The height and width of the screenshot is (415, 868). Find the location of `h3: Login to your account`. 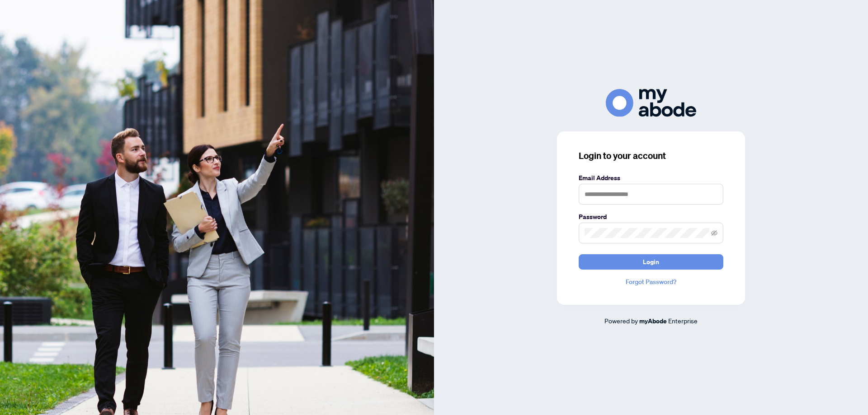

h3: Login to your account is located at coordinates (651, 156).